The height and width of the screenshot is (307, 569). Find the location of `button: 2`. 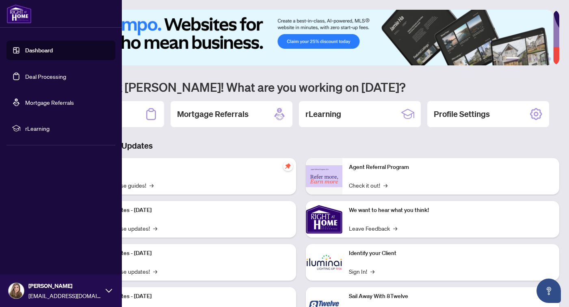

button: 2 is located at coordinates (523, 59).